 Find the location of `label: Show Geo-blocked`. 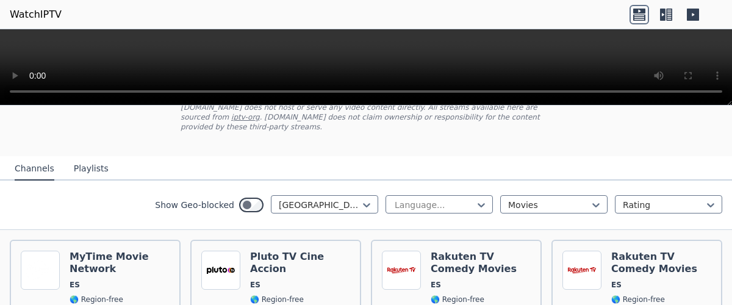

label: Show Geo-blocked is located at coordinates (195, 205).